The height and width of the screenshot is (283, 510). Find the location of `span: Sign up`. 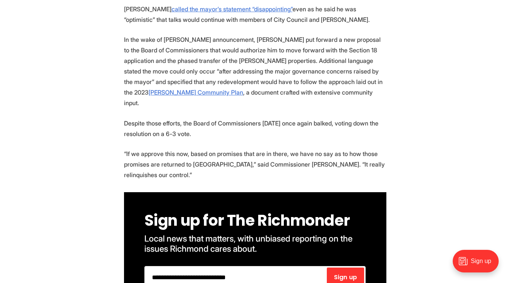

span: Sign up is located at coordinates (345, 277).